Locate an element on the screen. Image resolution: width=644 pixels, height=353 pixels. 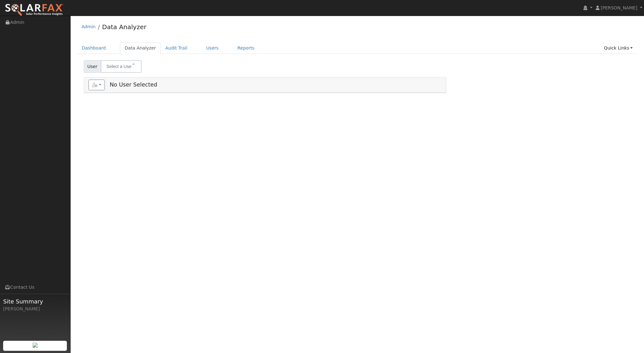
a: Quick Links is located at coordinates (618, 48).